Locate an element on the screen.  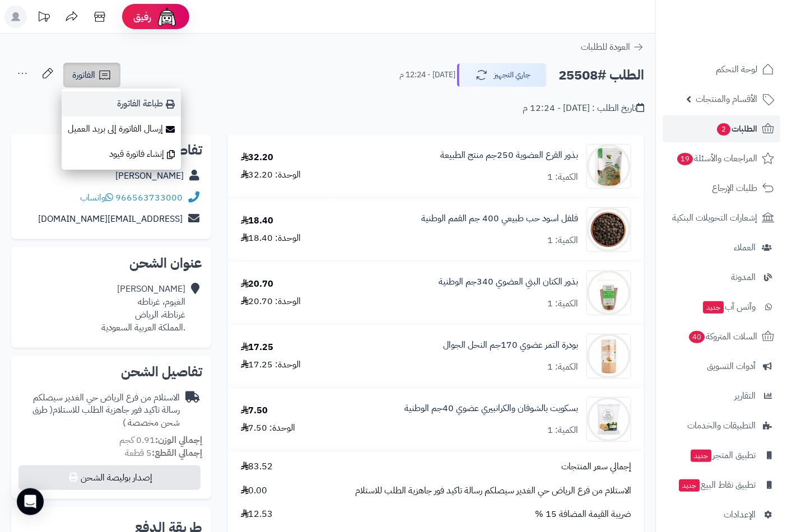
span: طلبات الإرجاع is located at coordinates (735, 188).